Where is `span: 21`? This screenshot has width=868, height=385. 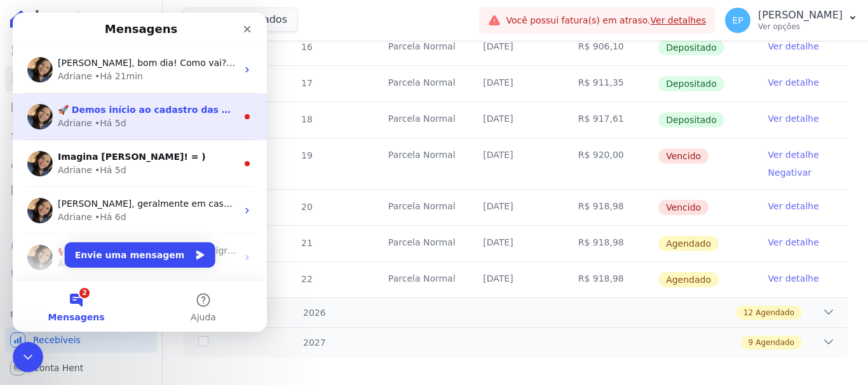 span: 21 is located at coordinates (307, 243).